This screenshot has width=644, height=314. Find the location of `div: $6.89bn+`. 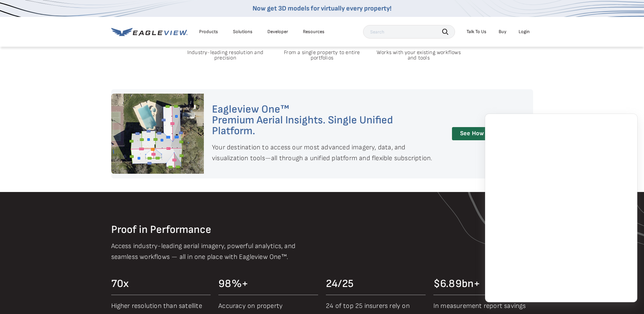

div: $6.89bn+ is located at coordinates (483, 284).